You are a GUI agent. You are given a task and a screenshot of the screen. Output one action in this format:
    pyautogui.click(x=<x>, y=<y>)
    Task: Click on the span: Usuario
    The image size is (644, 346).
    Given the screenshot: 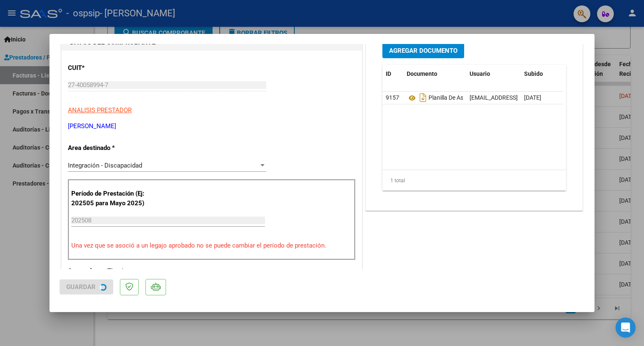 What is the action you would take?
    pyautogui.click(x=479, y=74)
    